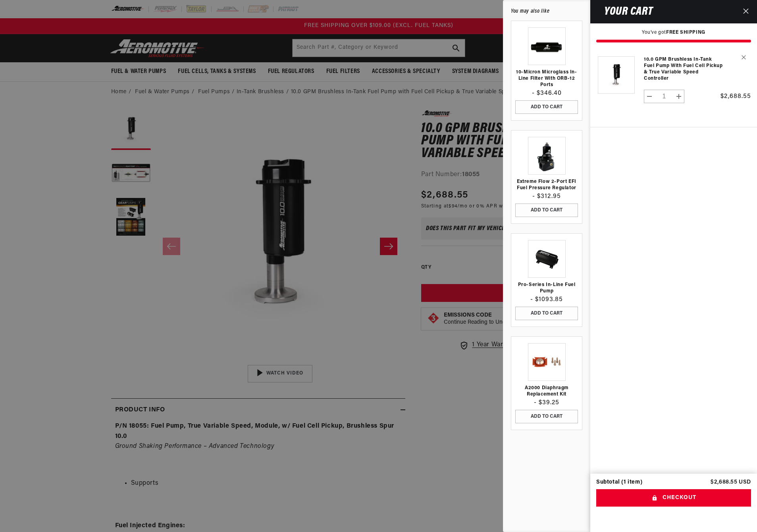  What do you see at coordinates (744, 57) in the screenshot?
I see `button: Remove 10.0 GPM Brushless In-Tank Fuel Pump with Fuel Cell Pickup & True Variable Speed Controller` at bounding box center [744, 57].